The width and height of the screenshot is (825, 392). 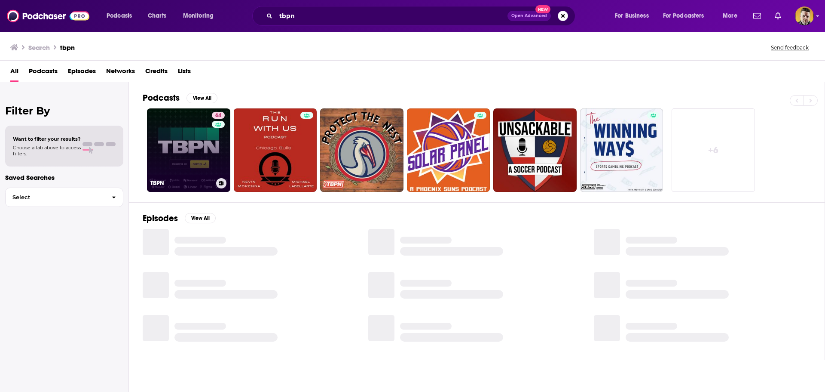 What do you see at coordinates (82, 73) in the screenshot?
I see `a: Episodes` at bounding box center [82, 73].